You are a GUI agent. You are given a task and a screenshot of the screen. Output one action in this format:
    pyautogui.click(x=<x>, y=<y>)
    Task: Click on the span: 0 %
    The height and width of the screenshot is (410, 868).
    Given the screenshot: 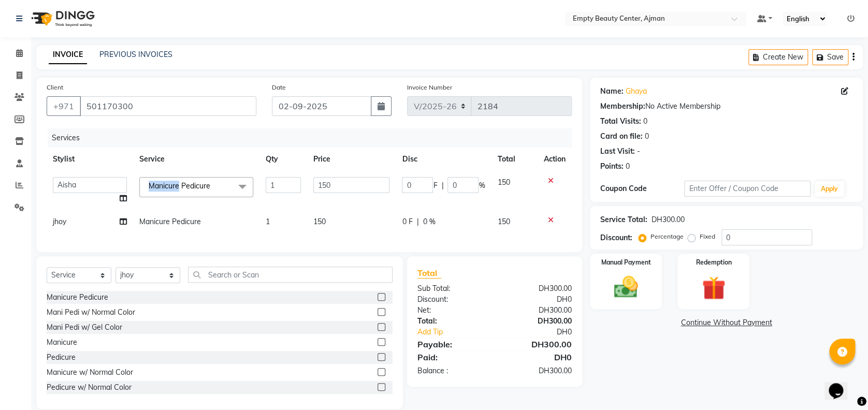 What is the action you would take?
    pyautogui.click(x=428, y=221)
    